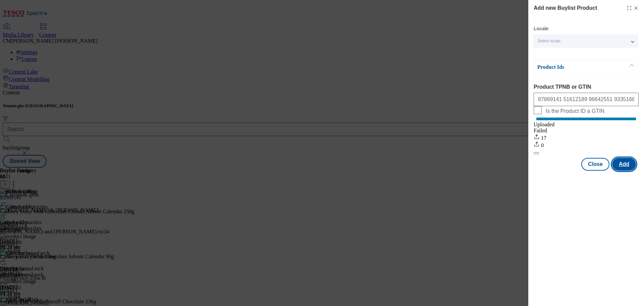 The height and width of the screenshot is (306, 644). What do you see at coordinates (586, 137) in the screenshot?
I see `div: 17` at bounding box center [586, 137].